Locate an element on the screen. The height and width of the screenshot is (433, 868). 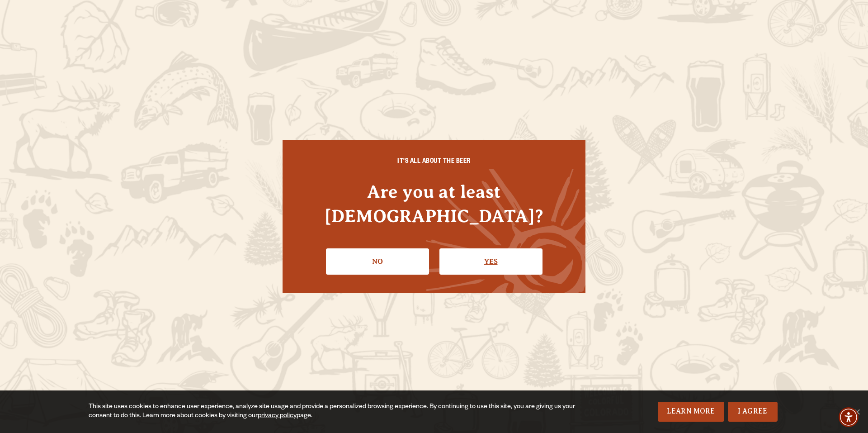
a: privacy policy is located at coordinates (277, 416).